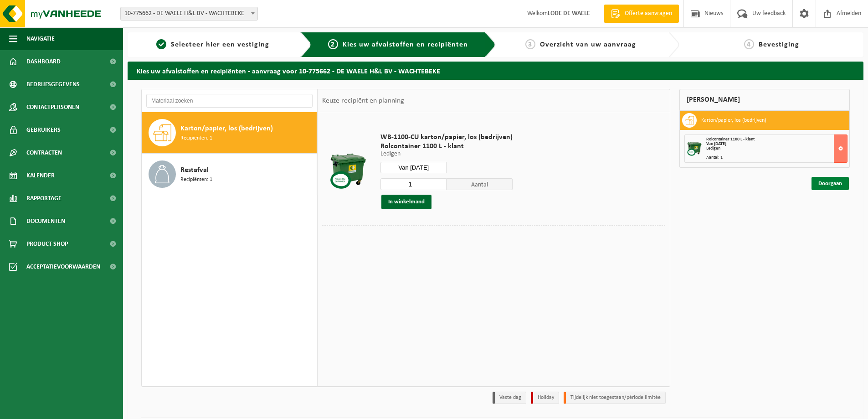 The width and height of the screenshot is (868, 419). I want to click on button: Restafval Recipiënten: 1, so click(229, 174).